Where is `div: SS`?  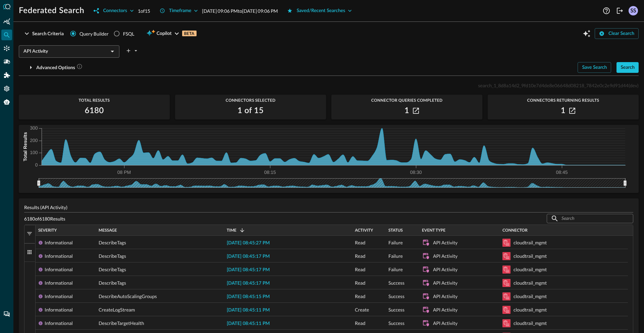 div: SS is located at coordinates (634, 10).